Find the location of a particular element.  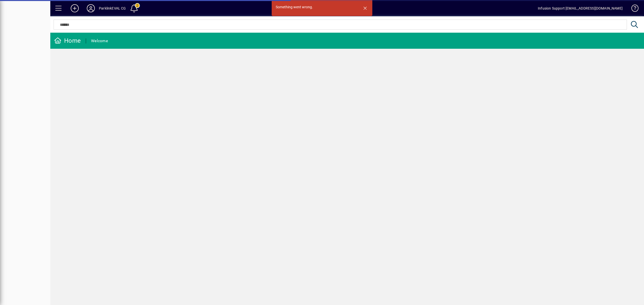

a: Knowledge Base is located at coordinates (633, 9).